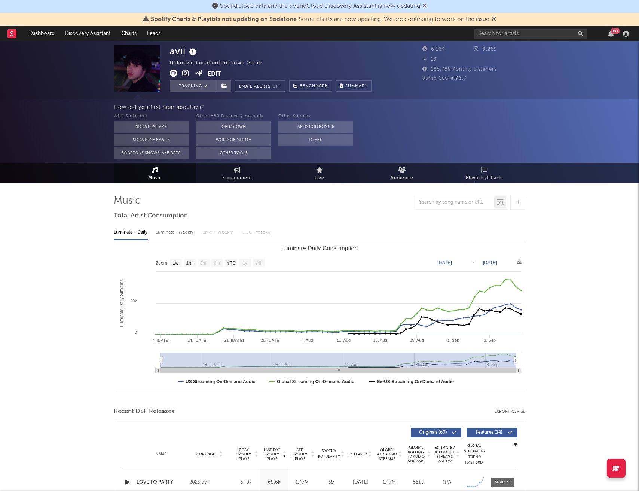  Describe the element at coordinates (300, 454) in the screenshot. I see `span: ATD Spotify Plays` at that location.